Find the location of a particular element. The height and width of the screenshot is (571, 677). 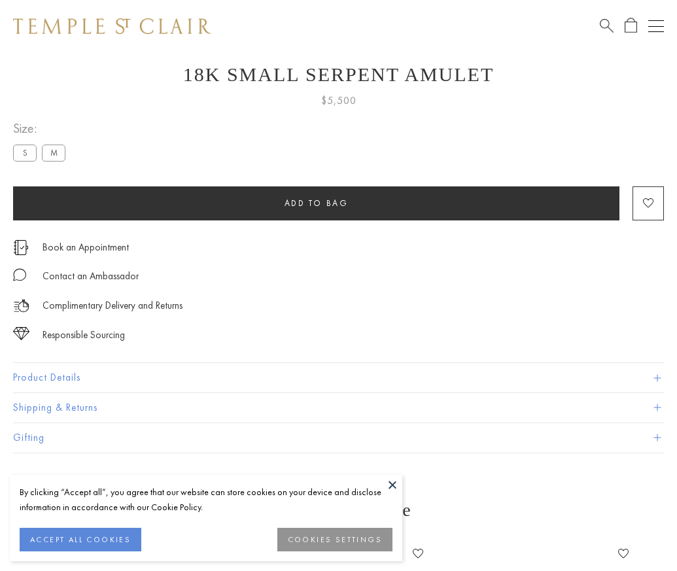

div: Responsible Sourcing is located at coordinates (84, 335).